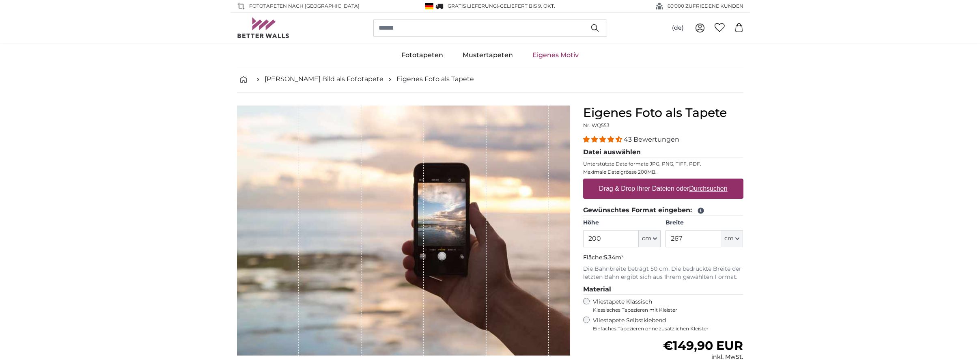  What do you see at coordinates (663, 164) in the screenshot?
I see `p: Unterstützte Dateiformate JPG, PNG, TIFF, PDF.` at bounding box center [663, 164].